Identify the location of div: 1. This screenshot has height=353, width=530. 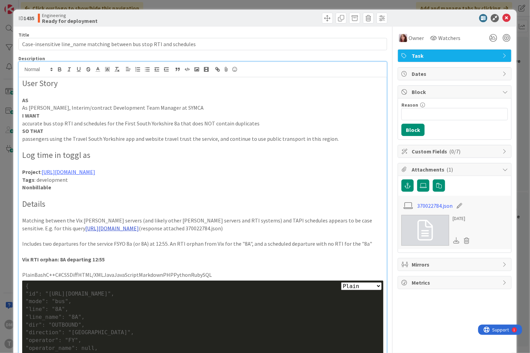
(36, 5).